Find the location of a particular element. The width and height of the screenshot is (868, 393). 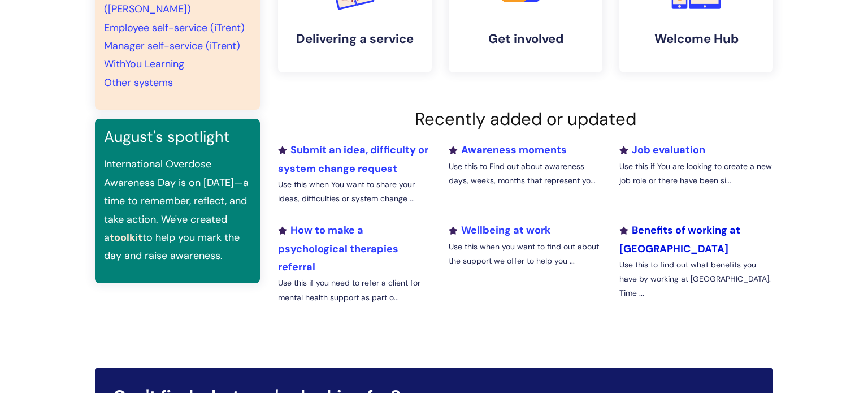

a: Wellbeing at work is located at coordinates (500, 230).